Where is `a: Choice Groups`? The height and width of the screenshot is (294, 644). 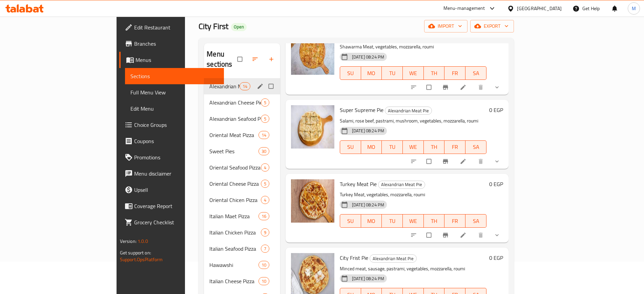 a: Choice Groups is located at coordinates (171, 125).